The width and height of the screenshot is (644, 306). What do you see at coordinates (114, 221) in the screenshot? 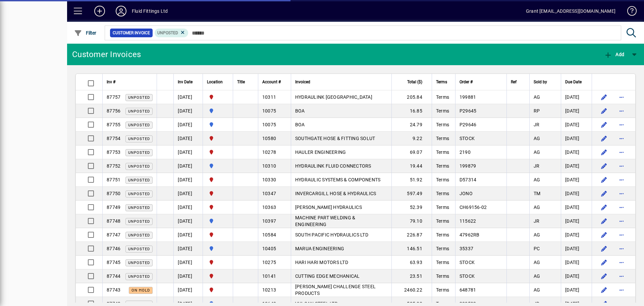
I see `span: 87748` at bounding box center [114, 221].